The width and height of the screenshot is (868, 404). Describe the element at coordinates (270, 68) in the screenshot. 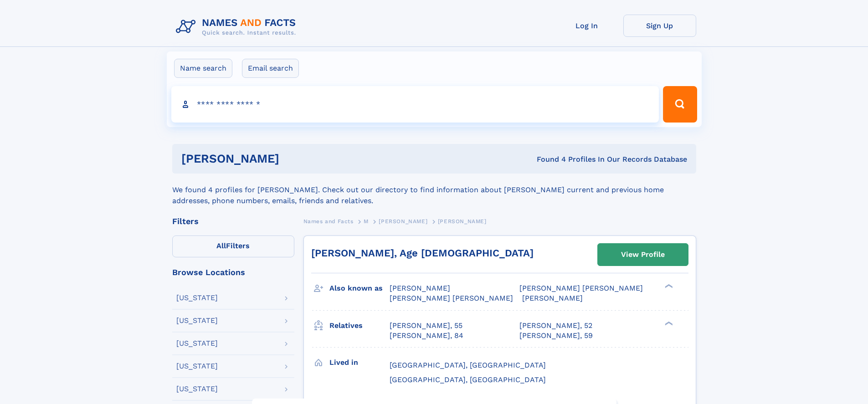

I see `label: Email search` at that location.